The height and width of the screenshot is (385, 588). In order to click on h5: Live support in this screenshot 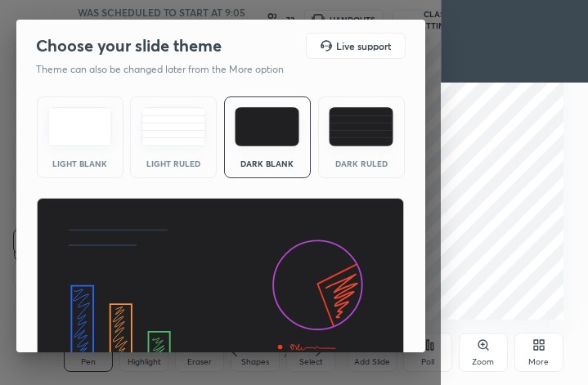, I will do `click(363, 46)`.